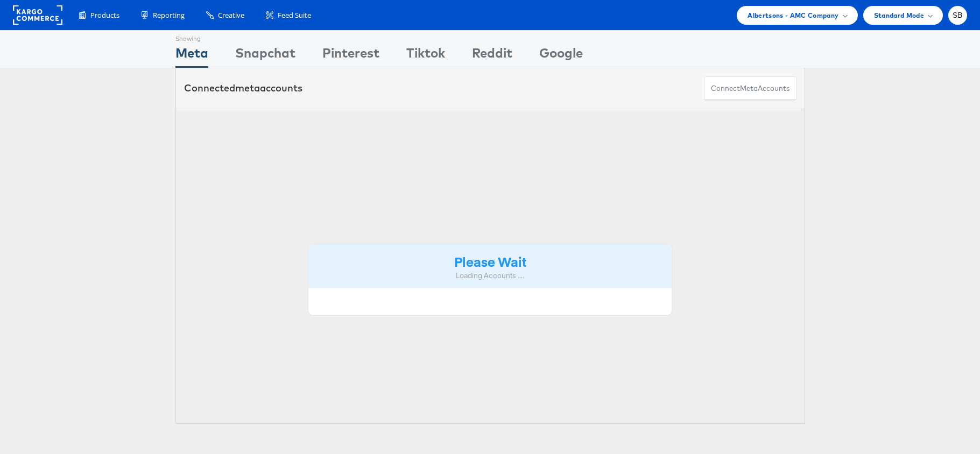 This screenshot has width=980, height=454. Describe the element at coordinates (561, 55) in the screenshot. I see `div: Google` at that location.